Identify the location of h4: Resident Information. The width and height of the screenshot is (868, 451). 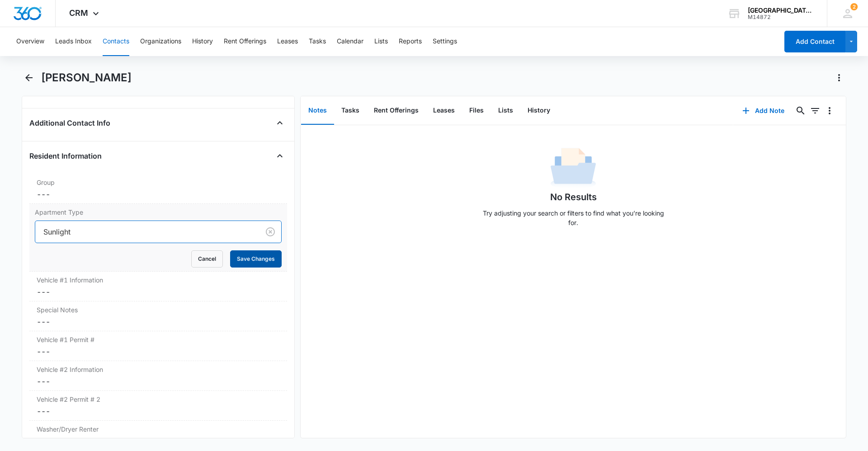
(66, 156).